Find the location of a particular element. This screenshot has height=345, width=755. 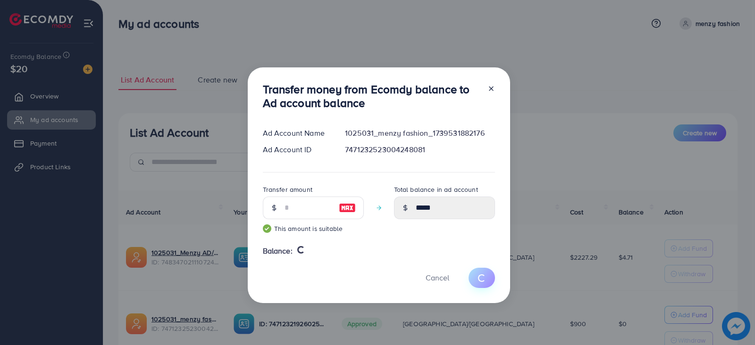

div: Ad Account ID is located at coordinates (296, 150).